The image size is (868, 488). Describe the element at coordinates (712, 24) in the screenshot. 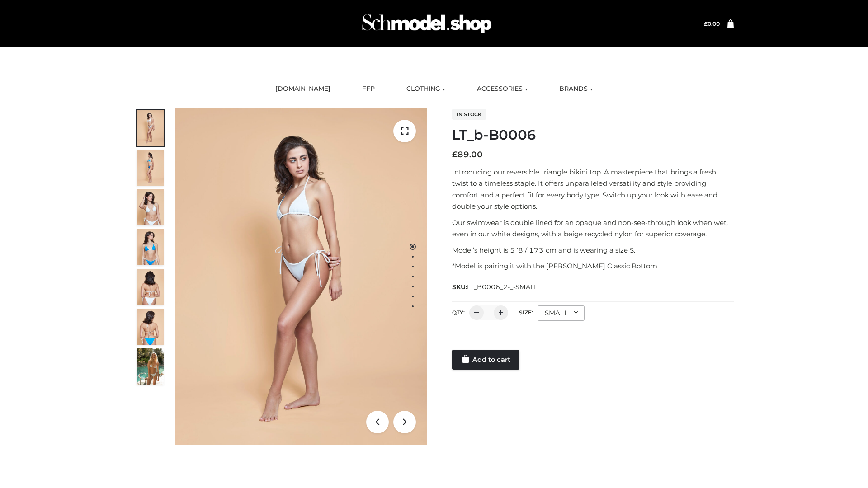

I see `a: £0.00` at that location.